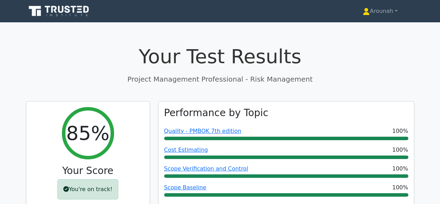 Image resolution: width=440 pixels, height=204 pixels. I want to click on h1: Your Test Results, so click(220, 56).